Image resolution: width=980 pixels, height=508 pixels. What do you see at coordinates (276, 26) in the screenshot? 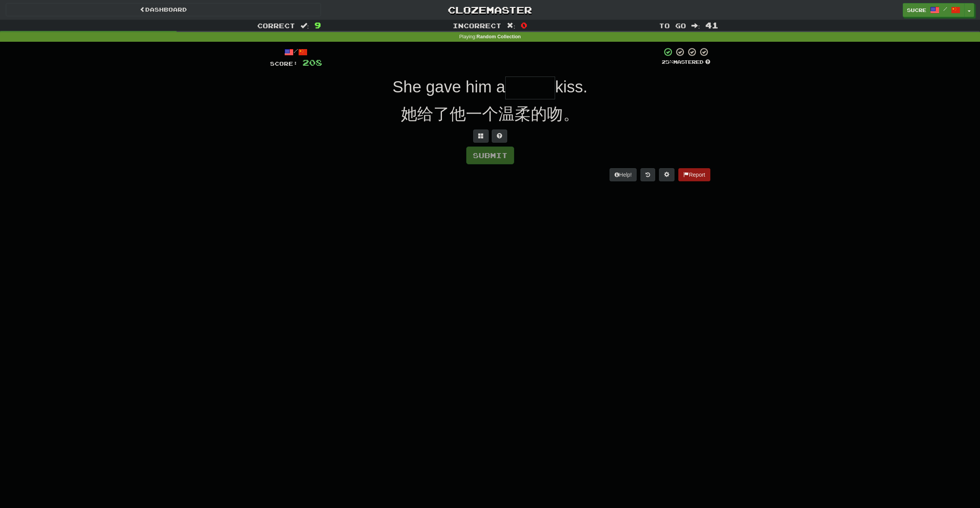
I see `span: Correct` at bounding box center [276, 26].